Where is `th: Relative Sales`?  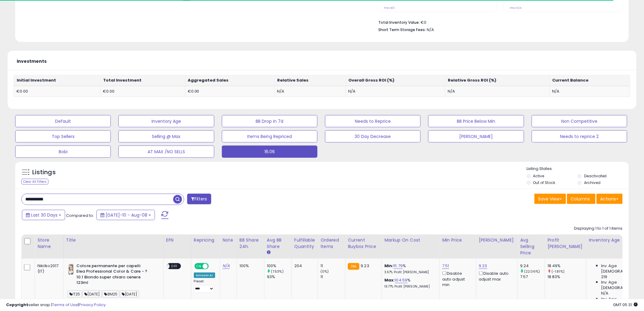 th: Relative Sales is located at coordinates (310, 80).